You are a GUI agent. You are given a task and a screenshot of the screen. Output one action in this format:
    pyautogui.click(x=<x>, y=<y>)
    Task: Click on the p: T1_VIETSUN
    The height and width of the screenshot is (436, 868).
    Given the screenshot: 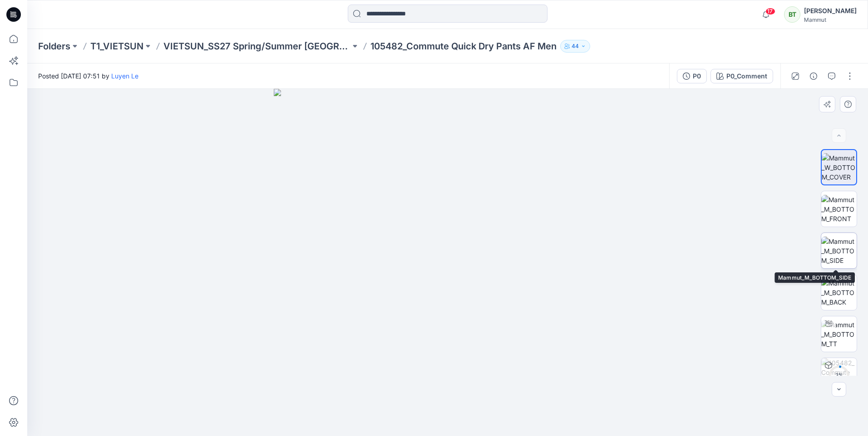 What is the action you would take?
    pyautogui.click(x=117, y=46)
    